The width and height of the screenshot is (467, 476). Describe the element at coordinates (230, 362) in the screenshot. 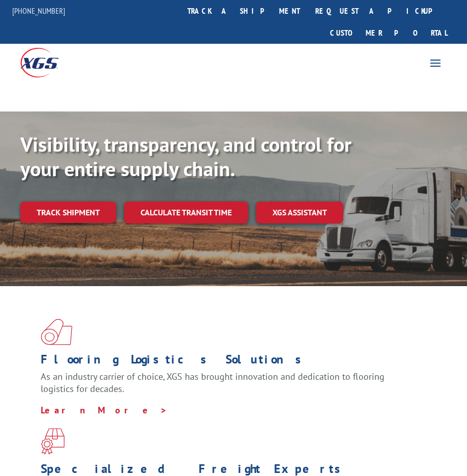

I see `h1: Flooring Logistics Solutions` at that location.